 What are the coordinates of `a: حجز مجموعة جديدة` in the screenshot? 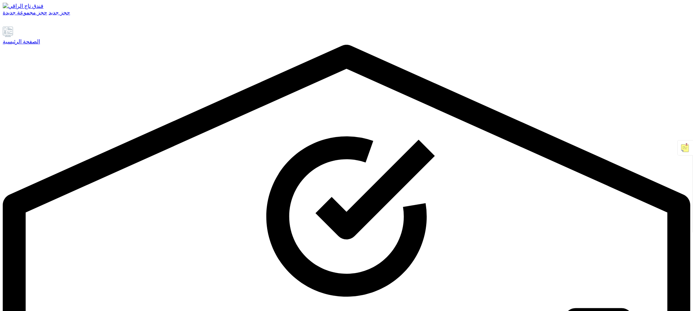 It's located at (25, 12).